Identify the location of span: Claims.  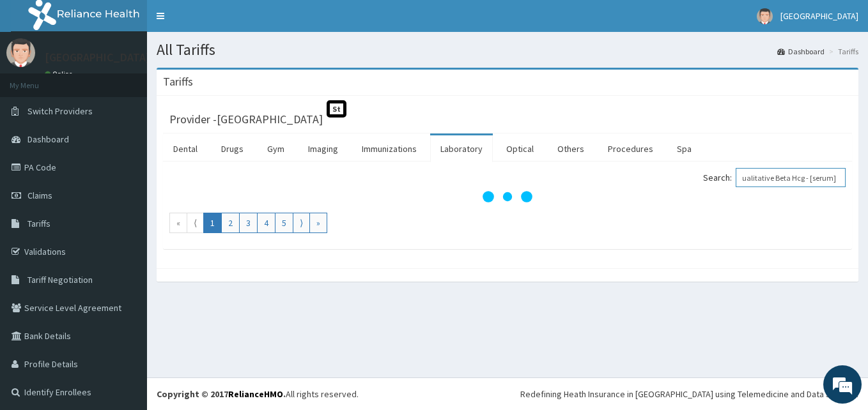
(40, 196).